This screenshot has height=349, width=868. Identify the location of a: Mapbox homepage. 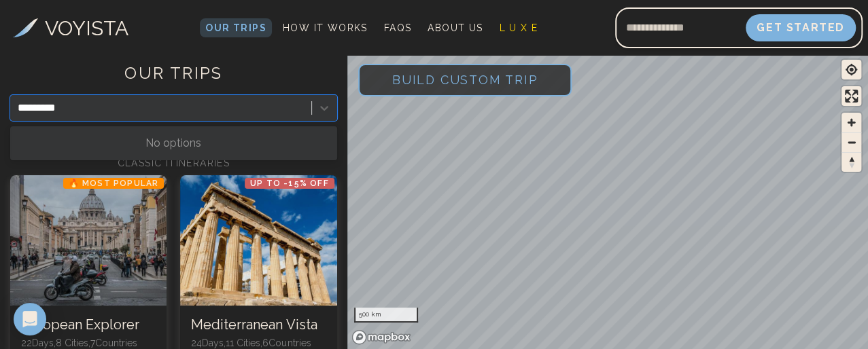
(382, 337).